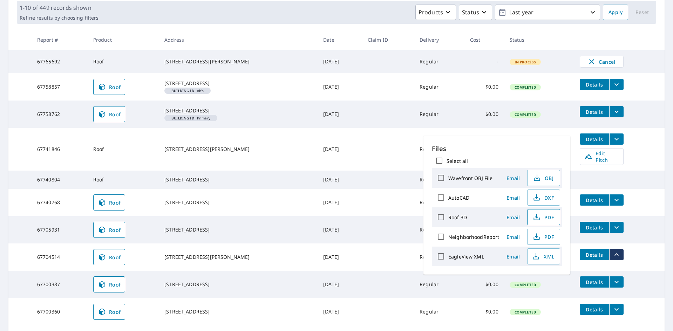  What do you see at coordinates (340, 40) in the screenshot?
I see `th: Date` at bounding box center [340, 40].